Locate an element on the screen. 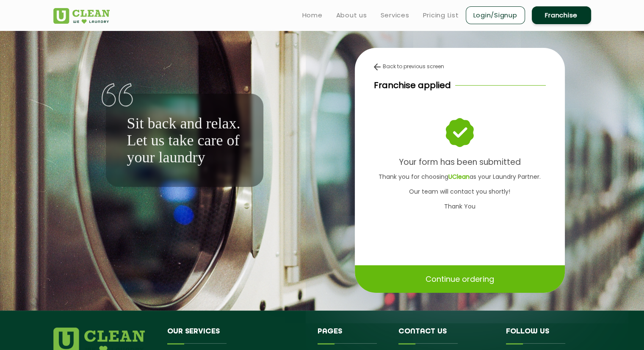  img: back-arrow.svg is located at coordinates (377, 67).